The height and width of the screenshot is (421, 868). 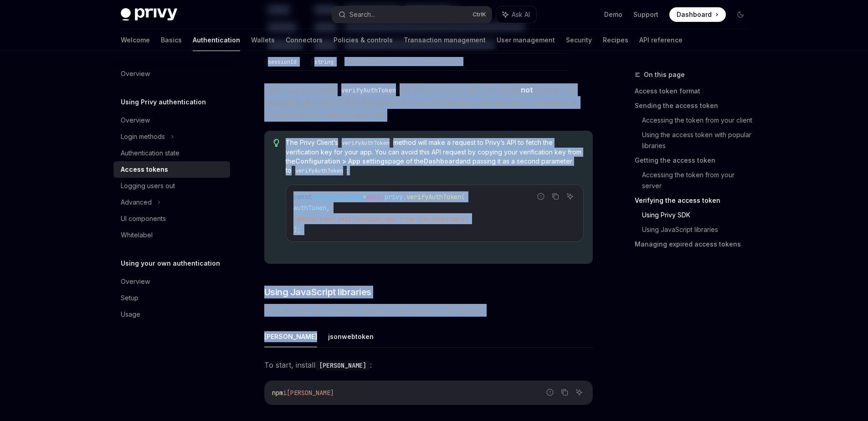 I want to click on div: Access tokens, so click(x=145, y=169).